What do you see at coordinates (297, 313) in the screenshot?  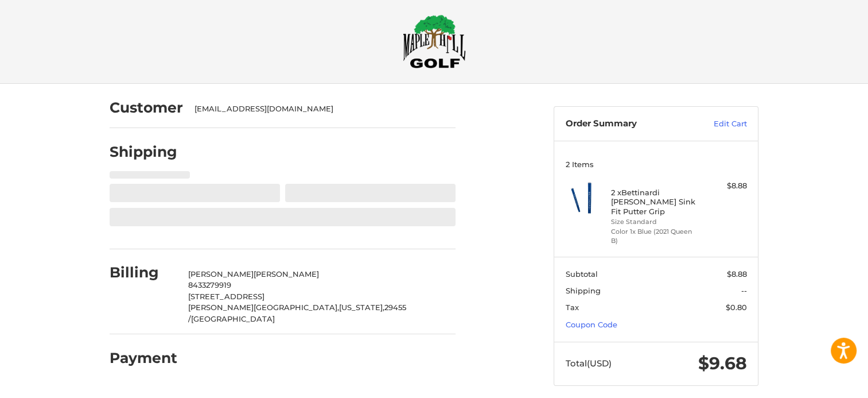 I see `span: 29455 /` at bounding box center [297, 313].